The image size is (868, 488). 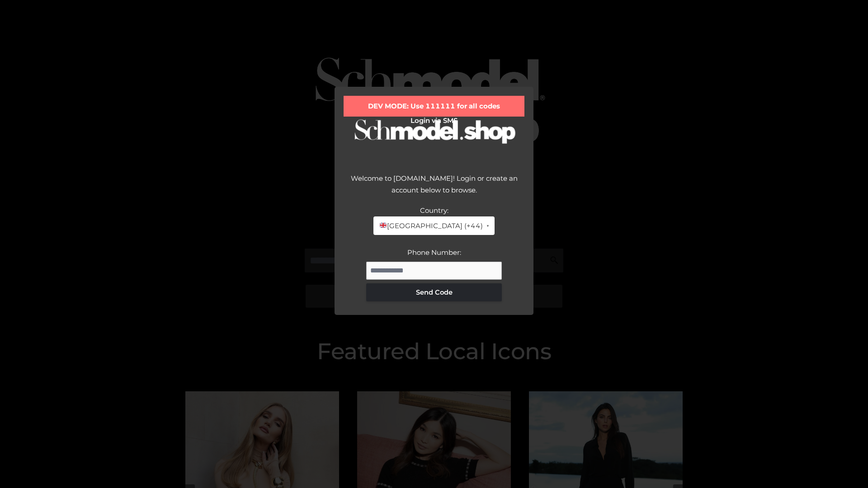 What do you see at coordinates (434, 210) in the screenshot?
I see `label: Country:` at bounding box center [434, 210].